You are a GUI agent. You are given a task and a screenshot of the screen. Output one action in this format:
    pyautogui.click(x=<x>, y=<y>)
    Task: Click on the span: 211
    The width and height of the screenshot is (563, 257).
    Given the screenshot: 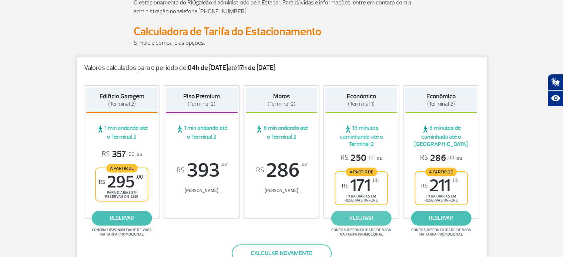 What is the action you would take?
    pyautogui.click(x=440, y=186)
    